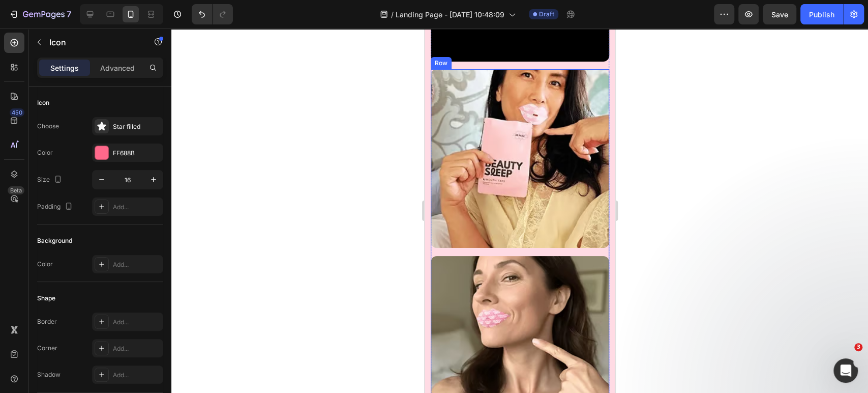 The width and height of the screenshot is (868, 393). I want to click on div: Shape, so click(46, 298).